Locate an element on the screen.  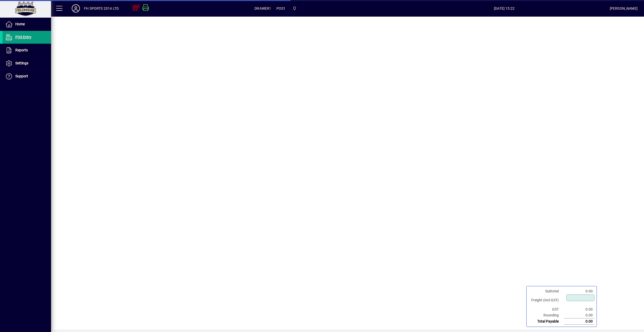
a: Support is located at coordinates (27, 76).